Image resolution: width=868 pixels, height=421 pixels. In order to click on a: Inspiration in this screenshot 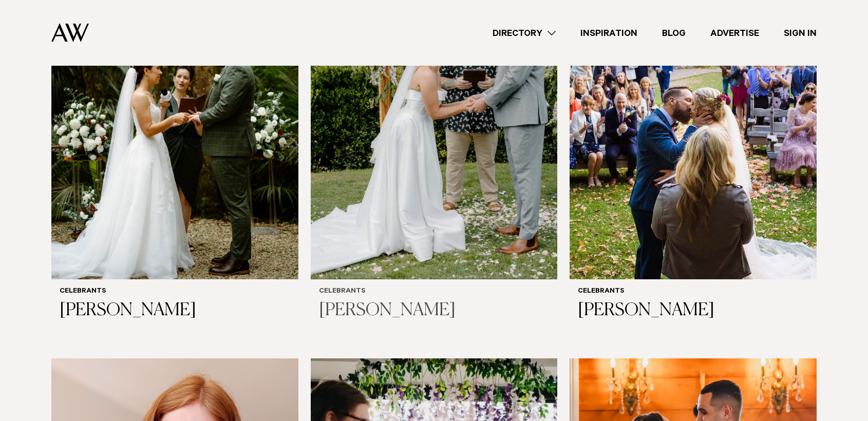, I will do `click(609, 33)`.